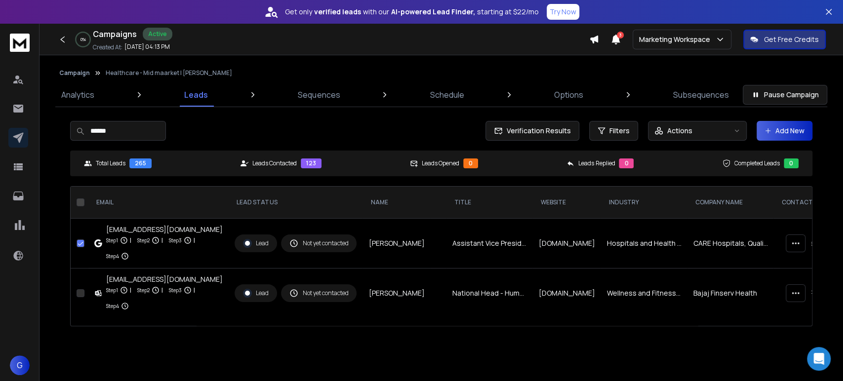 The image size is (843, 381). Describe the element at coordinates (563, 12) in the screenshot. I see `p: Try Now` at that location.